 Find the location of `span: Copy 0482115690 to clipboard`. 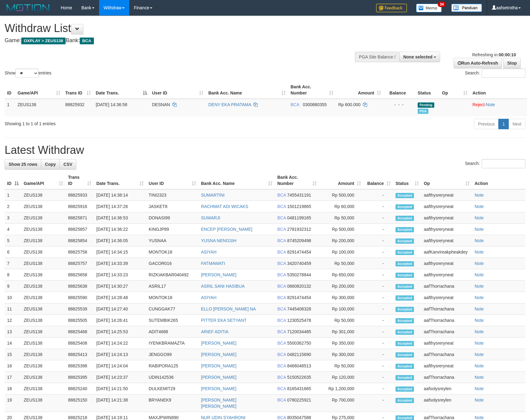

span: Copy 0482115690 to clipboard is located at coordinates (299, 355).